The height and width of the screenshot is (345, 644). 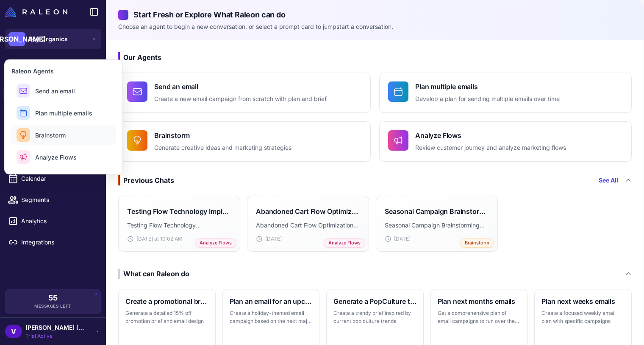 I want to click on button: Analyze FlowsReview customer journey and analyze marketing flows, so click(x=506, y=141).